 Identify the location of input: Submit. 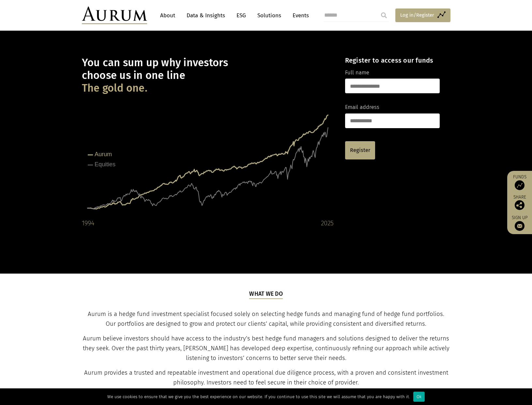
(384, 15).